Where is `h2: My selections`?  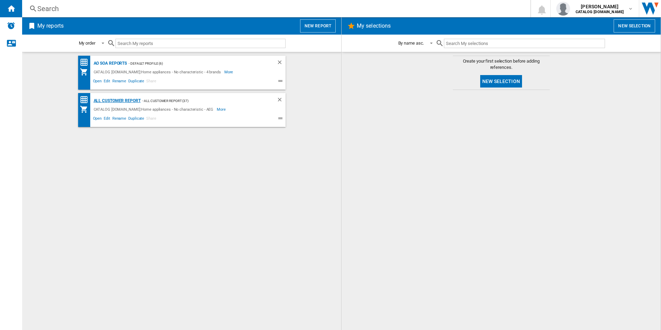 h2: My selections is located at coordinates (374, 26).